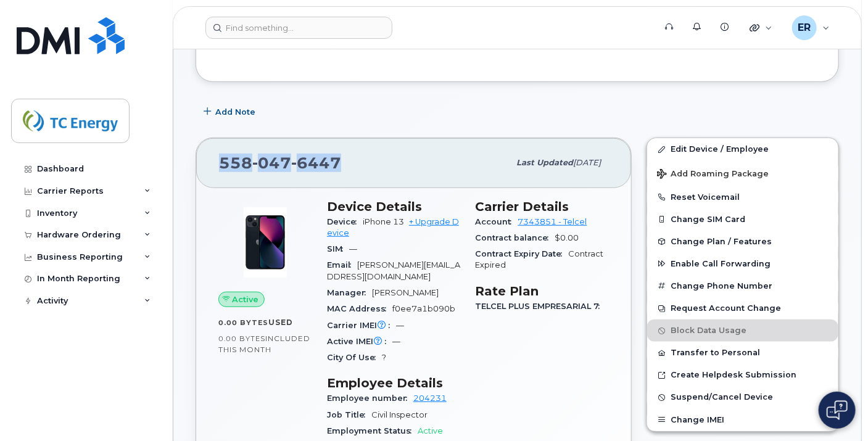 The width and height of the screenshot is (868, 441). What do you see at coordinates (743, 286) in the screenshot?
I see `button: Change Phone Number` at bounding box center [743, 286].